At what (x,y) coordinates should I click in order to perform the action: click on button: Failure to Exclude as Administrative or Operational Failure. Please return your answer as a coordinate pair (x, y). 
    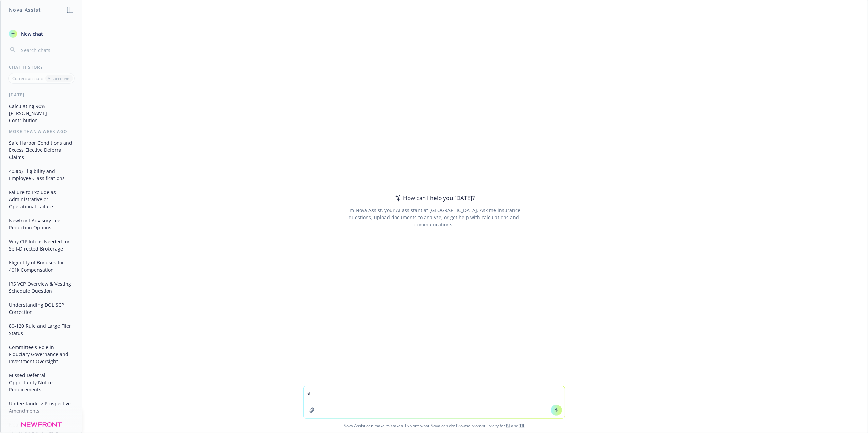
    Looking at the image, I should click on (41, 199).